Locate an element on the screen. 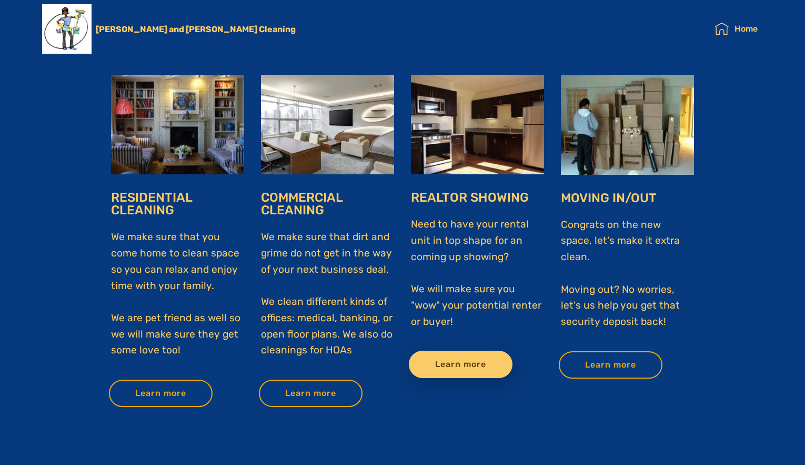  p: Congrats on the new space, let's make it extra clean. Moving out? No worries, let's us help you g... is located at coordinates (627, 267).